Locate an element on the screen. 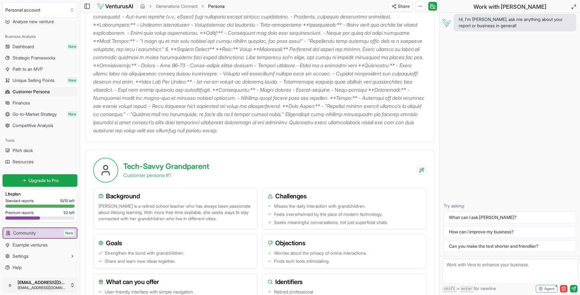  a: Path to an MVP is located at coordinates (40, 69).